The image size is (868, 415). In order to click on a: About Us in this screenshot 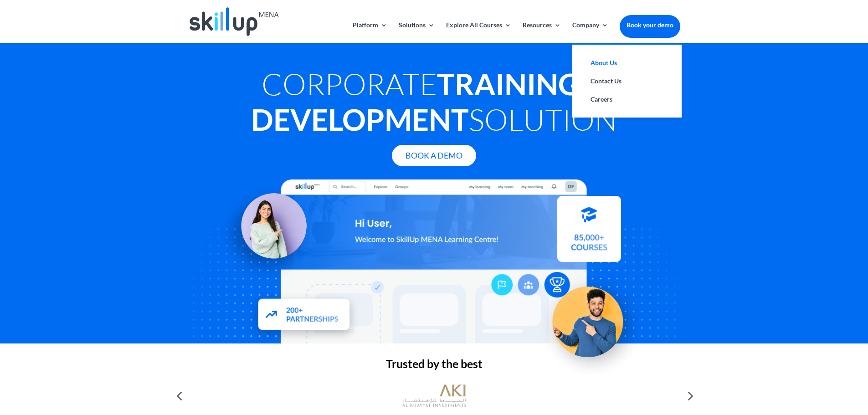, I will do `click(627, 63)`.